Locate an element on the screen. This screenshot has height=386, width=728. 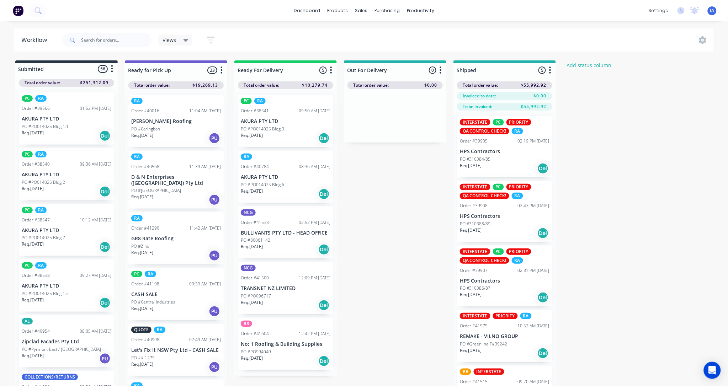
div: Order #39907 is located at coordinates (474, 271).